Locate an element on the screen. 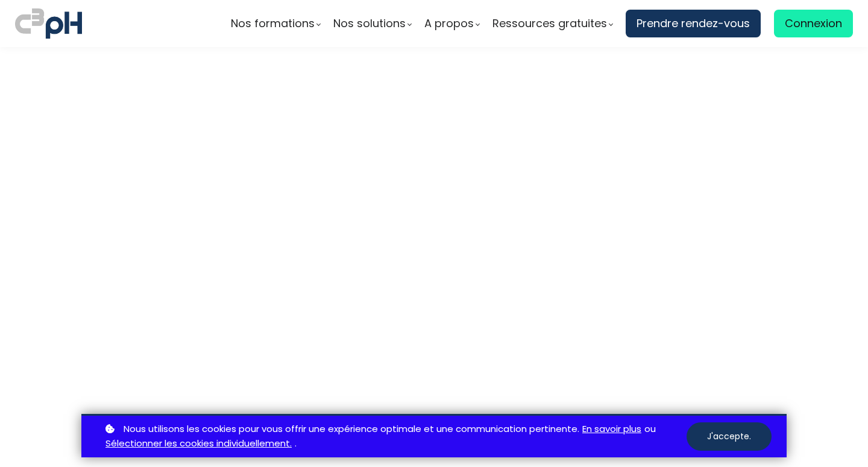  a: En savoir plus is located at coordinates (612, 429).